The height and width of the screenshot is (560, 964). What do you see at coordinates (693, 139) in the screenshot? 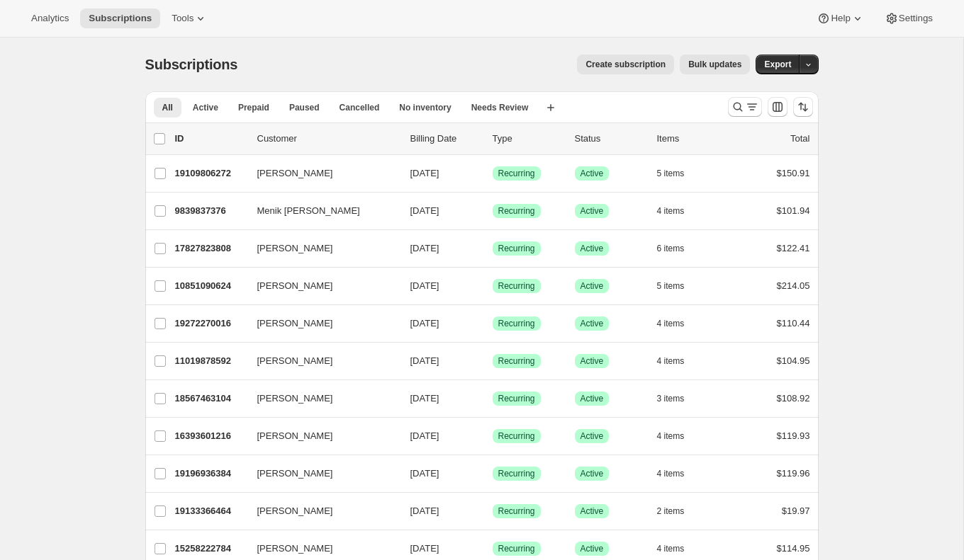
I see `div: Items` at bounding box center [693, 139].